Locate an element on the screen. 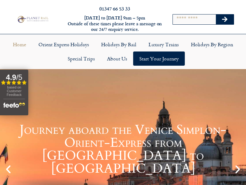 The width and height of the screenshot is (246, 185). a: 01347 66 53 33 is located at coordinates (115, 8).